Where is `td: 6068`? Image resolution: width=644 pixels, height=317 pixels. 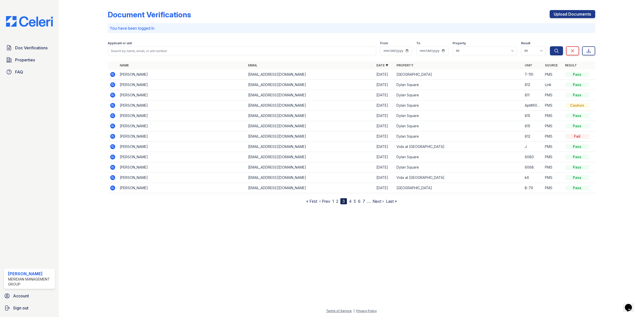
td: 6068 is located at coordinates (533, 167).